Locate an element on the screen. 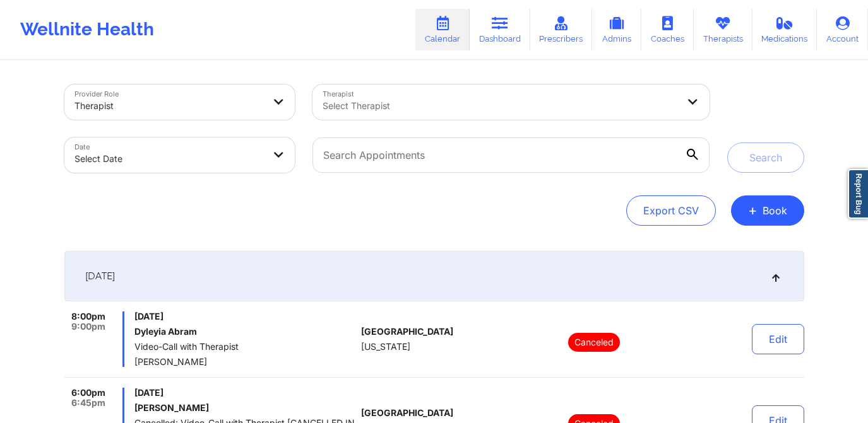 The height and width of the screenshot is (423, 868). button: Edit is located at coordinates (778, 339).